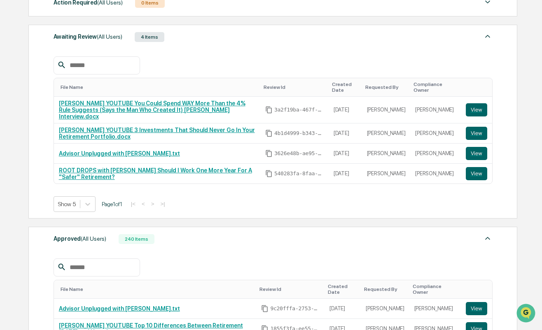  Describe the element at coordinates (136, 239) in the screenshot. I see `div: 240 Items` at that location.